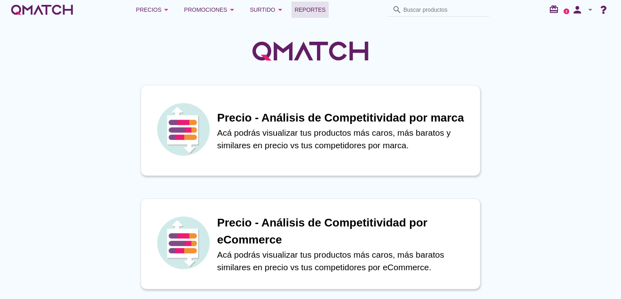  What do you see at coordinates (42, 10) in the screenshot?
I see `a: white-qmatch-logo` at bounding box center [42, 10].